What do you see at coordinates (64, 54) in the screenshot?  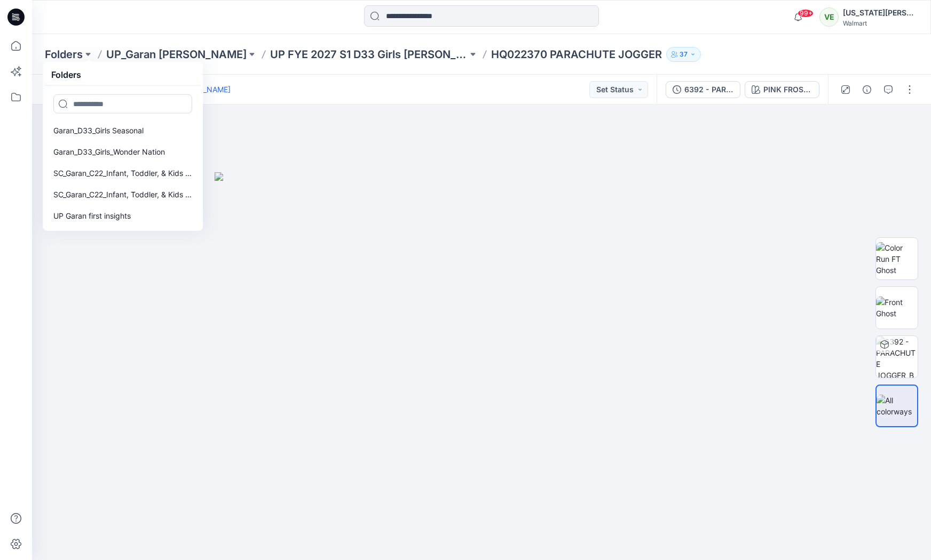 I see `a: Folders` at bounding box center [64, 54].